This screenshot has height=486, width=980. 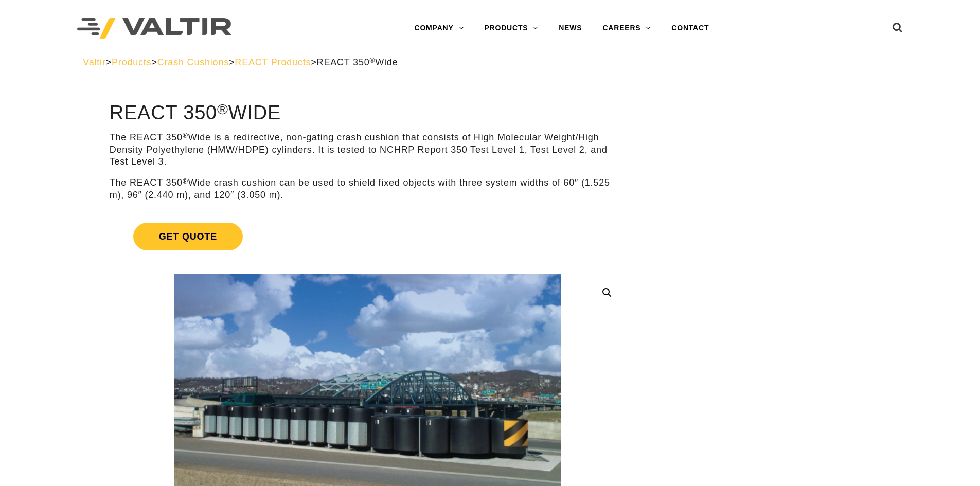 I want to click on a: NEWS, so click(x=570, y=28).